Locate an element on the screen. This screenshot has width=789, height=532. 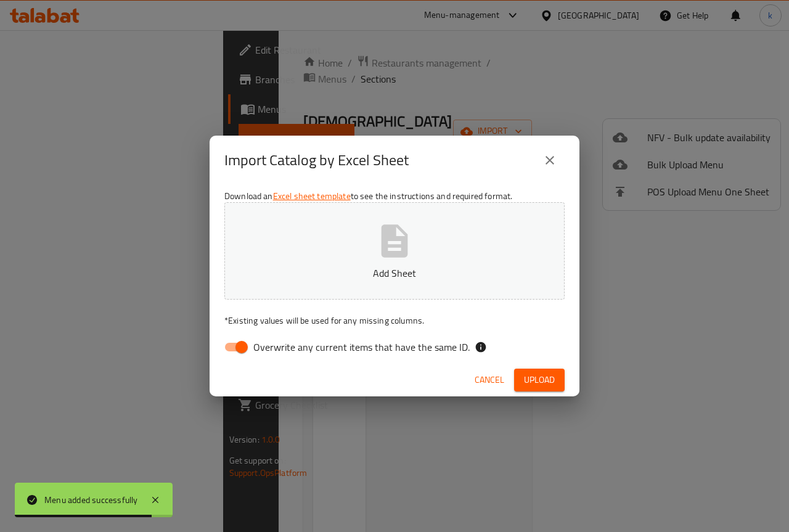
span: Overwrite any current items that have the same ID. is located at coordinates (361, 347).